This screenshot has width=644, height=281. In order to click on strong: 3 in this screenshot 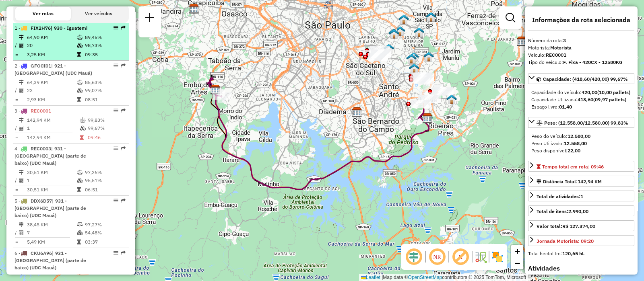, I will do `click(564, 40)`.